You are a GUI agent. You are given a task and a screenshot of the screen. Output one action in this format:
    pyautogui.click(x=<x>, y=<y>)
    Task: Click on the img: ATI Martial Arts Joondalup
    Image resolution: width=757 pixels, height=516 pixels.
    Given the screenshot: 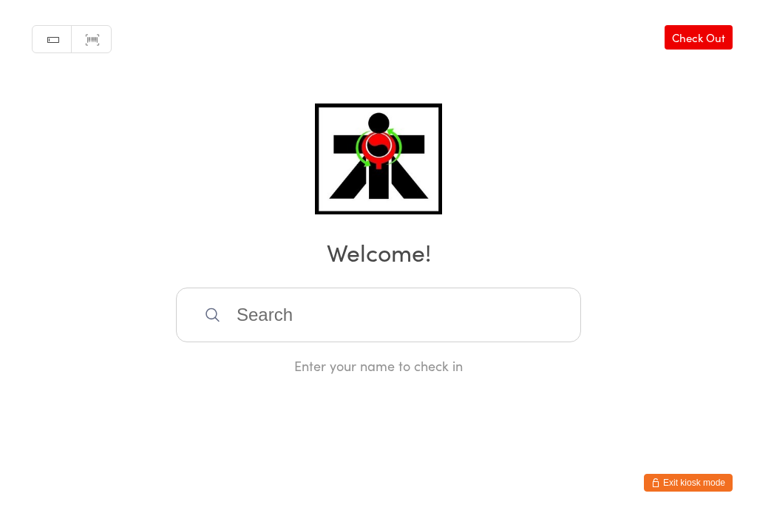 What is the action you would take?
    pyautogui.click(x=378, y=159)
    